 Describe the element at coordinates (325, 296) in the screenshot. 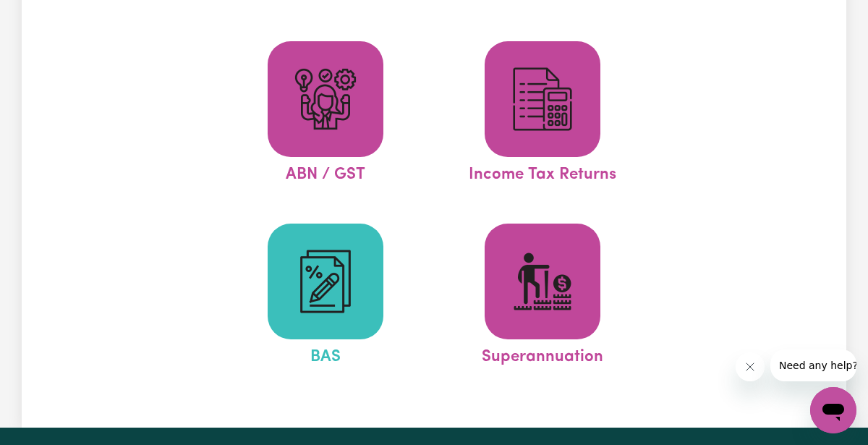

I see `a: BAS` at that location.